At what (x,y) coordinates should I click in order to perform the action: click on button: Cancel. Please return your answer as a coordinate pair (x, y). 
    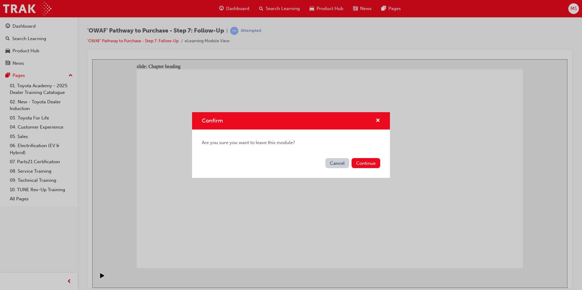
    Looking at the image, I should click on (337, 163).